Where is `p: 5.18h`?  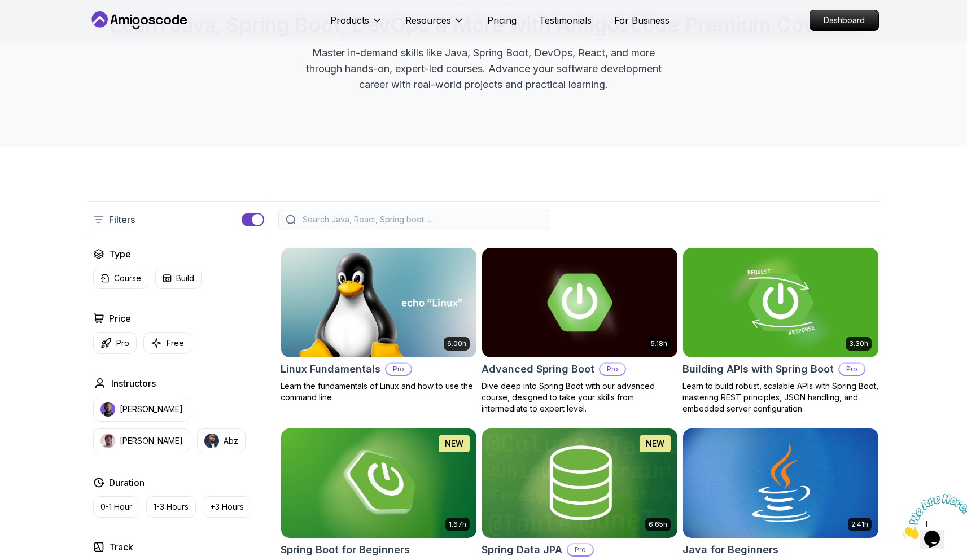 p: 5.18h is located at coordinates (658, 343).